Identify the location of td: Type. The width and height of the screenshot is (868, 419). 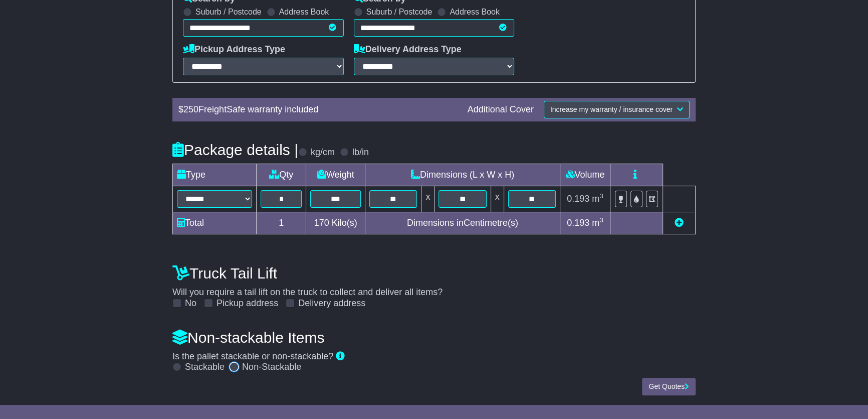
(214, 174).